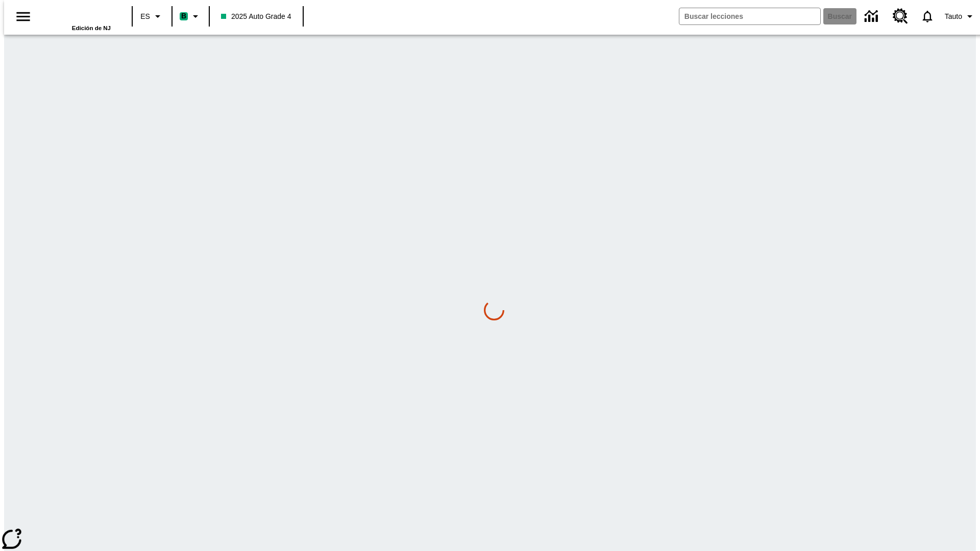 Image resolution: width=980 pixels, height=551 pixels. I want to click on div: Portada, so click(77, 17).